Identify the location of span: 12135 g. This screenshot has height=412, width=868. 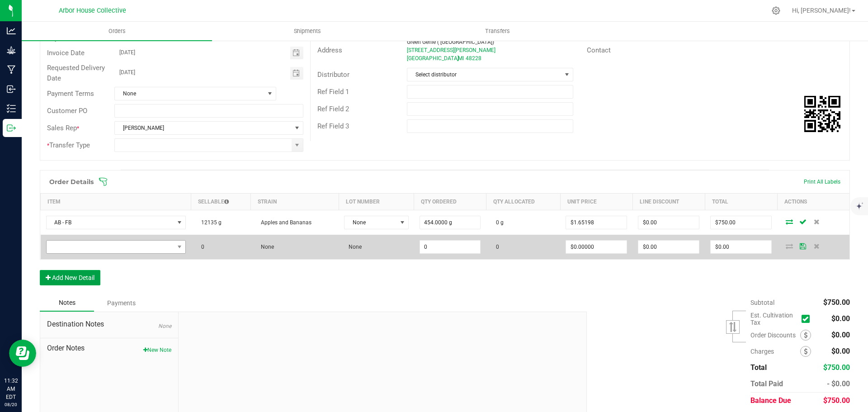
(209, 223).